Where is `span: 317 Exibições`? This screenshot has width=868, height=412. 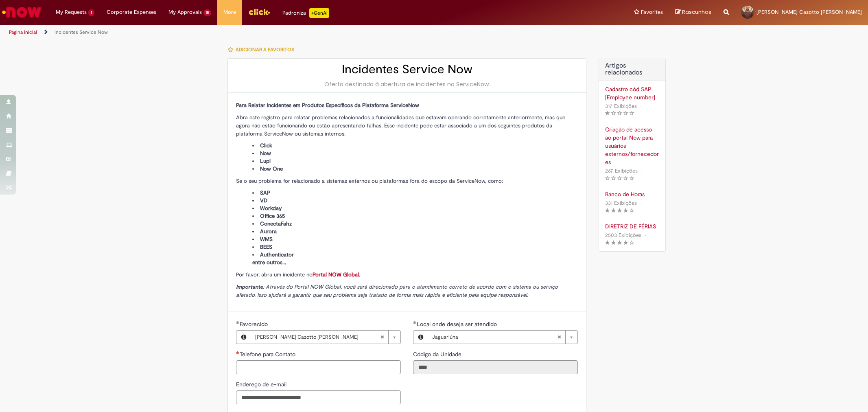
span: 317 Exibições is located at coordinates (621, 106).